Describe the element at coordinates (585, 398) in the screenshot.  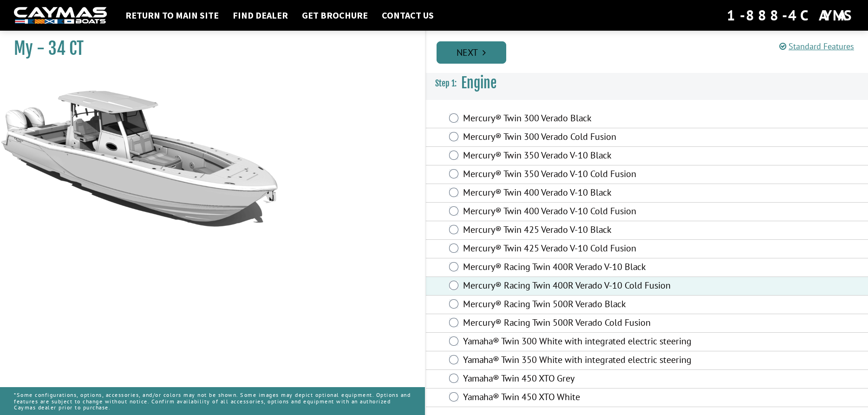
I see `label: Yamaha® Twin 450 XTO White` at that location.